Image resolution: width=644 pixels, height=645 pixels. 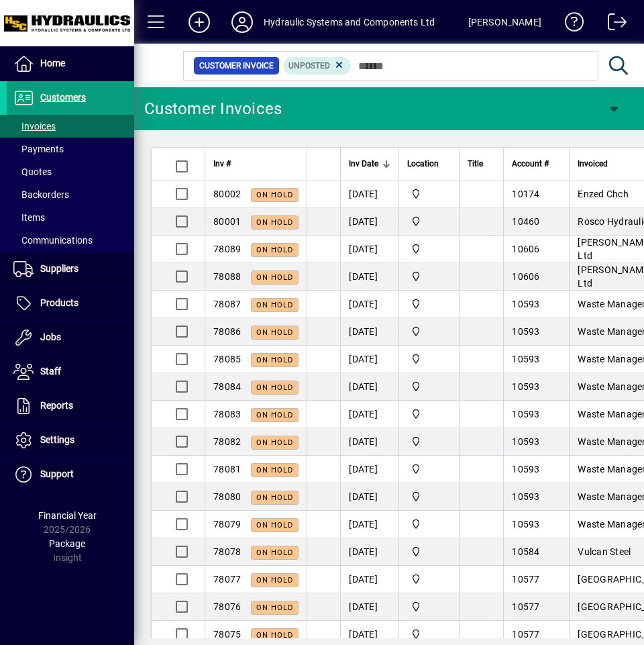 I want to click on span: Account #, so click(x=530, y=164).